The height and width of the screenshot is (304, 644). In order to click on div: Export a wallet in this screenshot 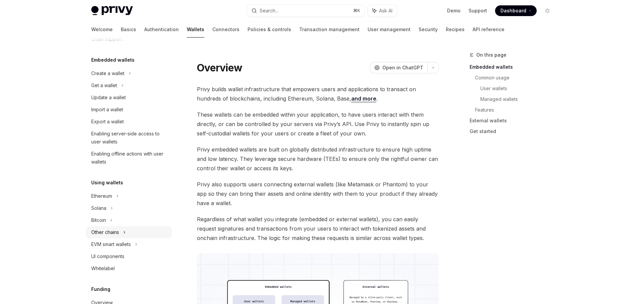, I will do `click(107, 121)`.